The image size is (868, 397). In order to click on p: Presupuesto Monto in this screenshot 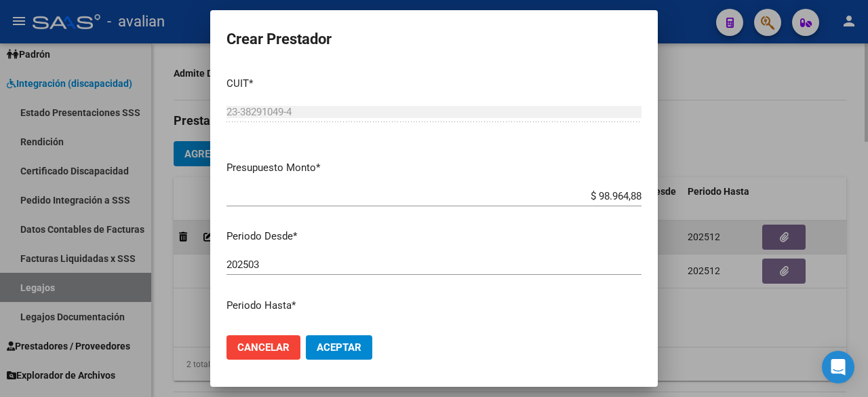, I will do `click(434, 168)`.